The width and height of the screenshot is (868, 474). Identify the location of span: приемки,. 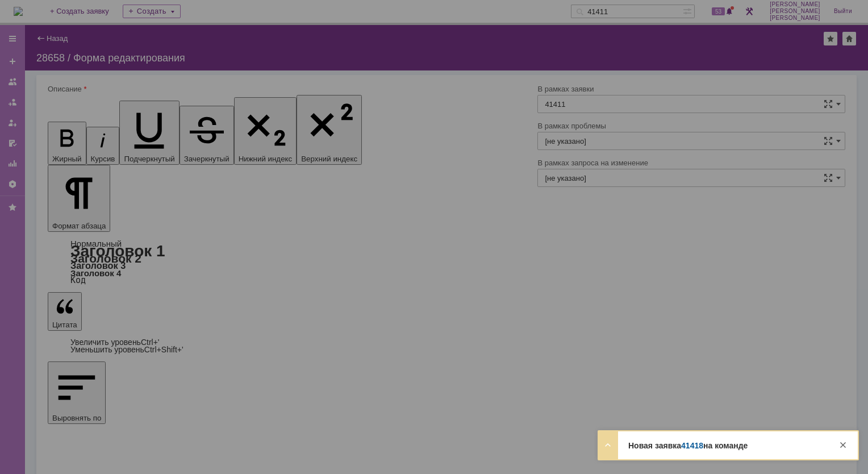
(84, 162).